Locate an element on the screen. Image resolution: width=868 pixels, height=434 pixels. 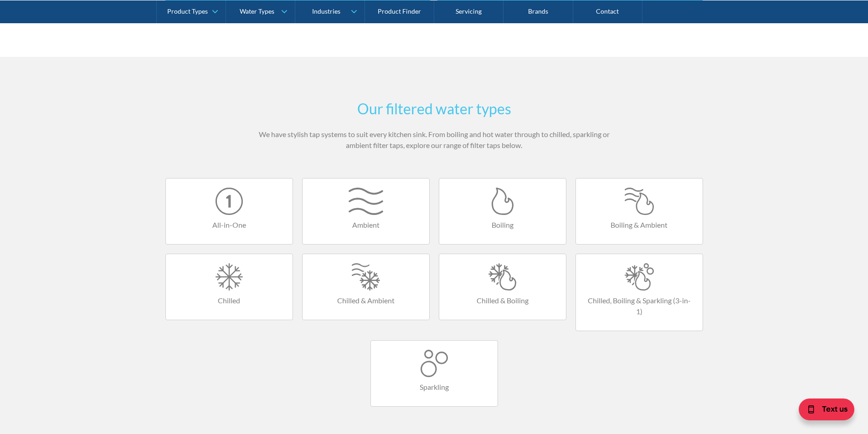
a: Boiling & Ambient is located at coordinates (639, 211).